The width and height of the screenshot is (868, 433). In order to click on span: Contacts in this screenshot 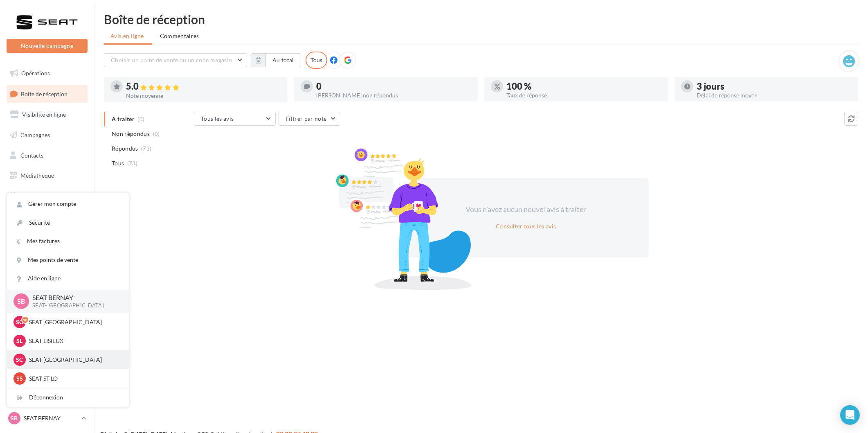, I will do `click(32, 155)`.